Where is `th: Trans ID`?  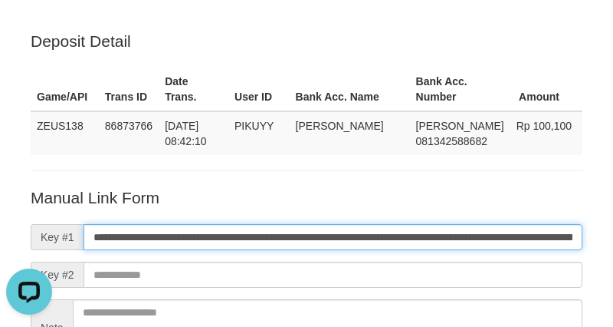 th: Trans ID is located at coordinates (129, 89).